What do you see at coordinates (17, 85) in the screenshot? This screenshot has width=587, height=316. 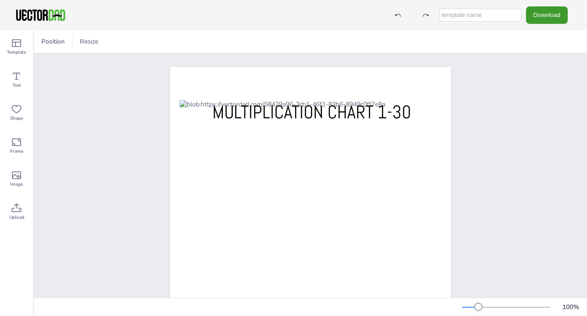 I see `span: Text` at bounding box center [17, 85].